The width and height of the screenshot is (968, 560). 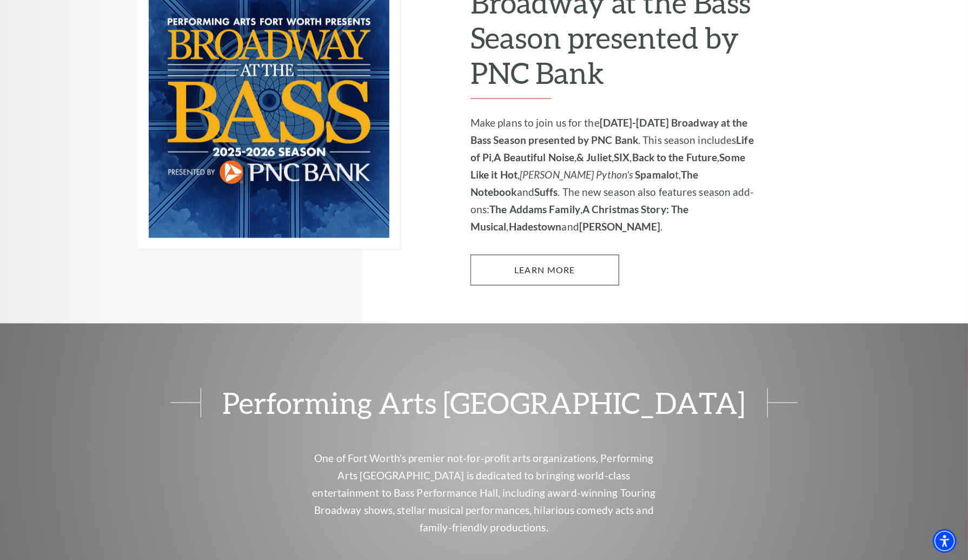 I want to click on strong: & Juliet, so click(x=594, y=157).